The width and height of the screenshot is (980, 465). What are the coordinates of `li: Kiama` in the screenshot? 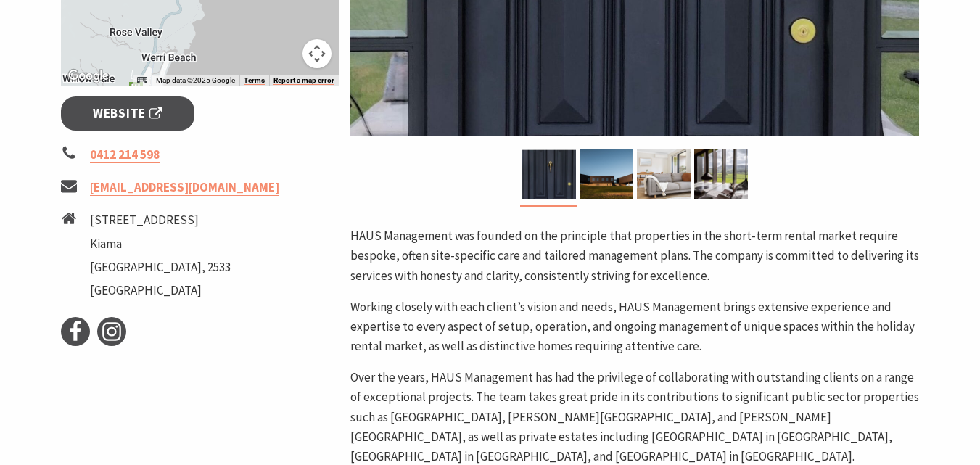 It's located at (161, 244).